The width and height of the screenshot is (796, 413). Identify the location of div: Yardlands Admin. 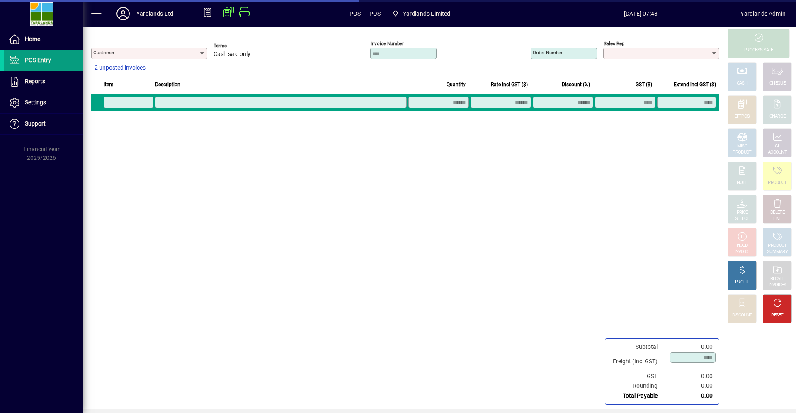
(763, 14).